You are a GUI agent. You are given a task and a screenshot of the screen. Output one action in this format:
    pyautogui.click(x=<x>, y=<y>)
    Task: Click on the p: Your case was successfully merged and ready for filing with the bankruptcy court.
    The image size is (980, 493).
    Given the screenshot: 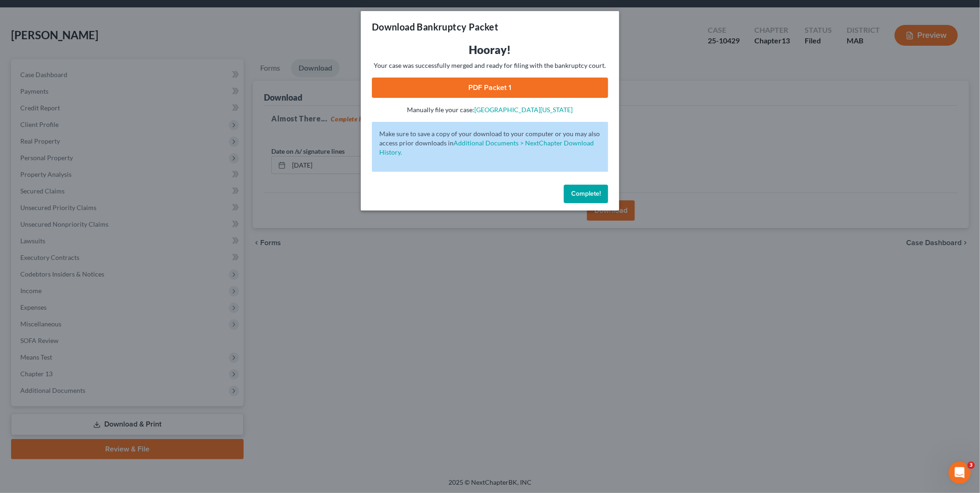 What is the action you would take?
    pyautogui.click(x=490, y=66)
    